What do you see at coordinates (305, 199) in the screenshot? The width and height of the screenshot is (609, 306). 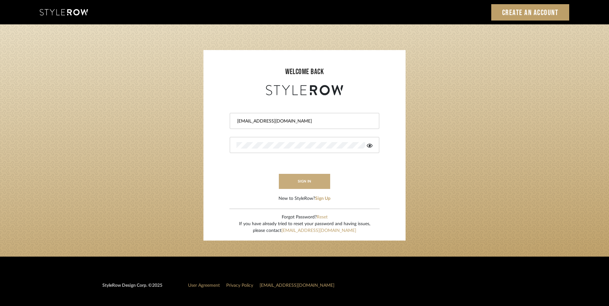 I see `div: New to StyleRow?` at bounding box center [305, 199].